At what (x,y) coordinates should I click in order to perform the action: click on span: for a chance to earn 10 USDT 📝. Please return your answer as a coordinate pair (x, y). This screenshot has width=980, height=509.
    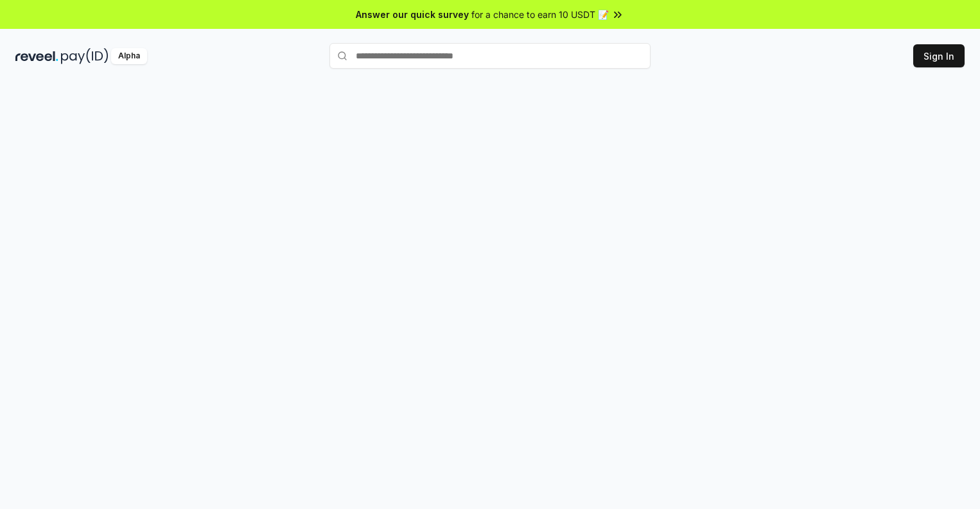
    Looking at the image, I should click on (540, 14).